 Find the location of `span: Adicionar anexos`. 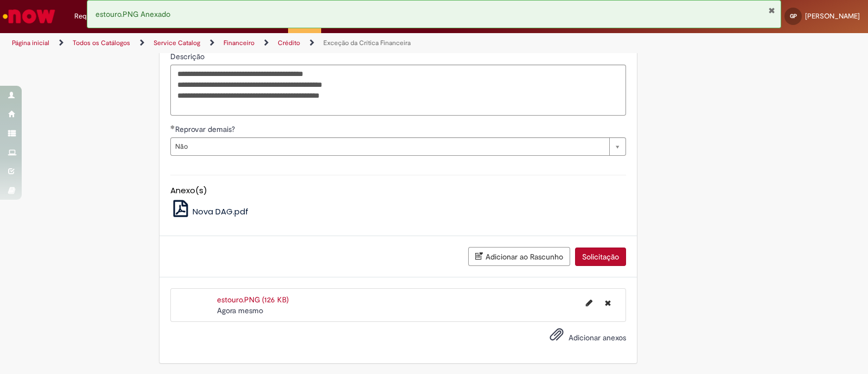

span: Adicionar anexos is located at coordinates (597, 338).